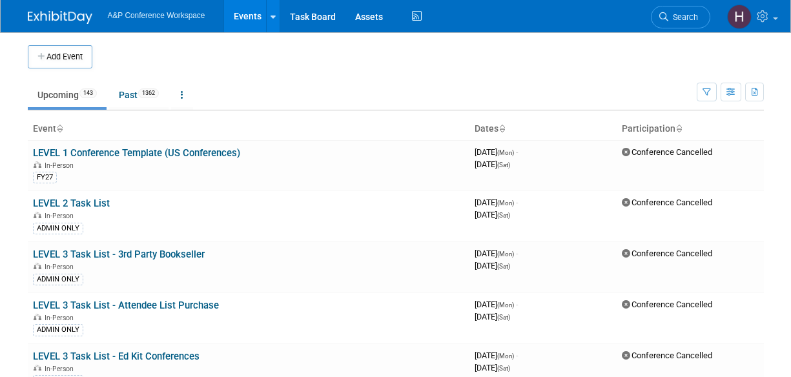  I want to click on div: FY27, so click(45, 178).